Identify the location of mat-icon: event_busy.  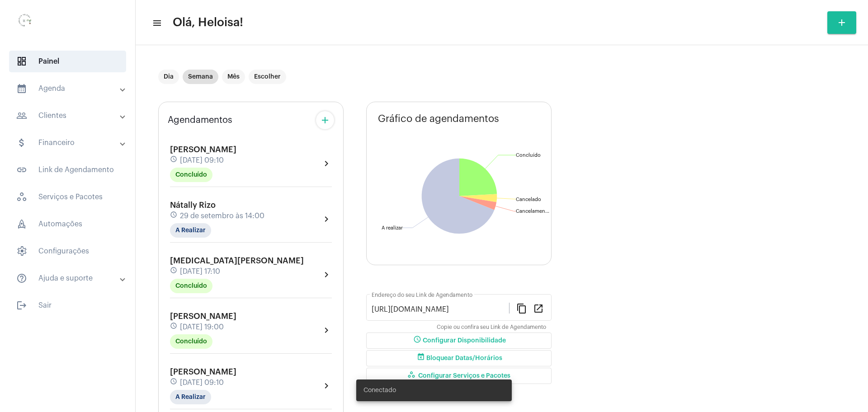
(421, 359).